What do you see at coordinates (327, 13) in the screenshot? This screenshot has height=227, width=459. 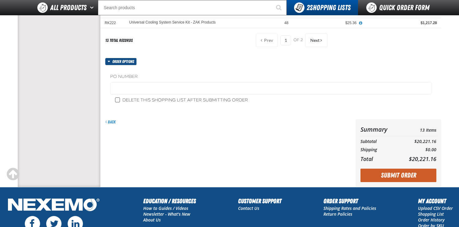 I see `div: $28.15` at bounding box center [327, 13].